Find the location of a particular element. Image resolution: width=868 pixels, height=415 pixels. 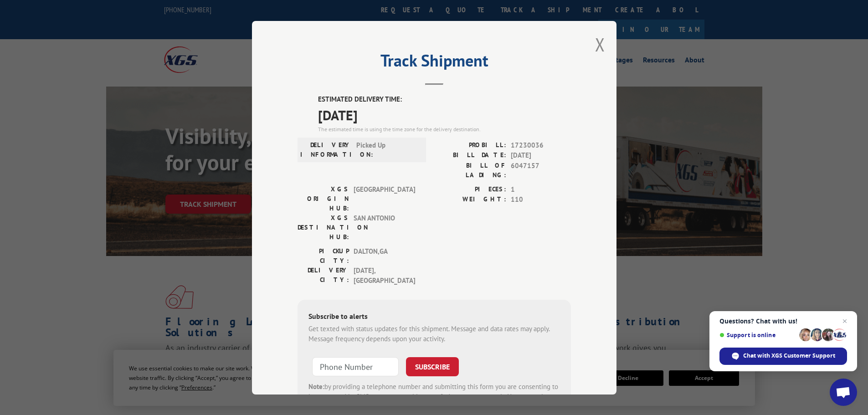

span: 17230036 is located at coordinates (541, 145).